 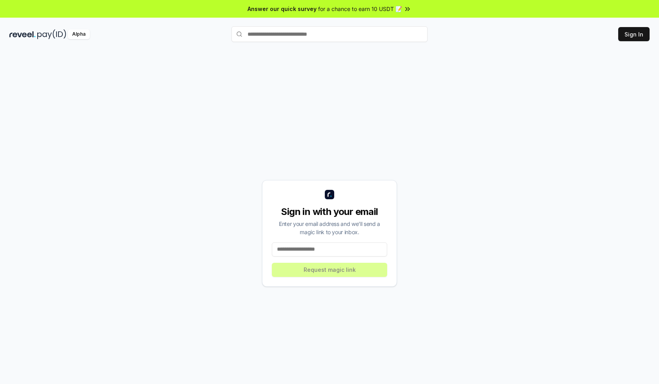 What do you see at coordinates (360, 9) in the screenshot?
I see `span: for a chance to earn 10 USDT 📝` at bounding box center [360, 9].